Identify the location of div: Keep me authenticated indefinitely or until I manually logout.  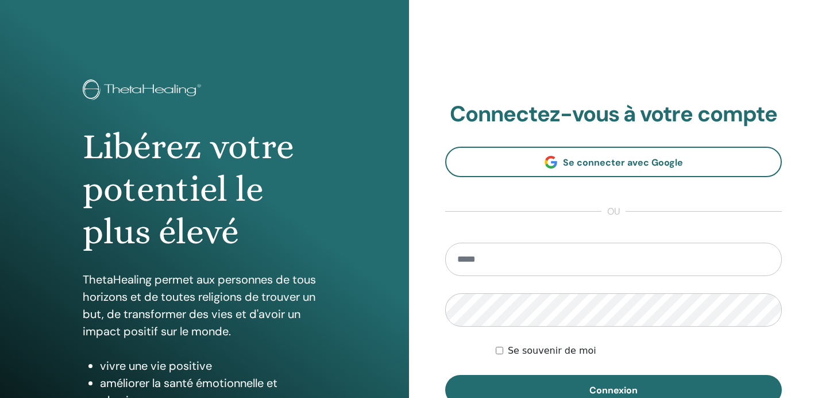
(639, 351).